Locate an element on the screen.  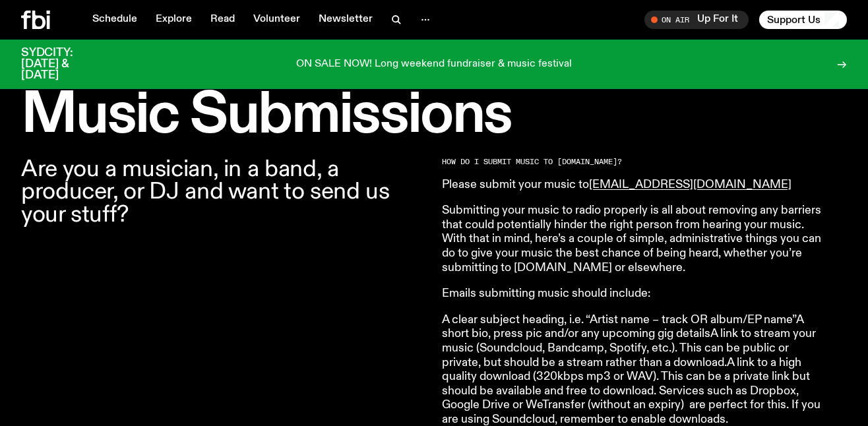
span: Support Us is located at coordinates (794, 20).